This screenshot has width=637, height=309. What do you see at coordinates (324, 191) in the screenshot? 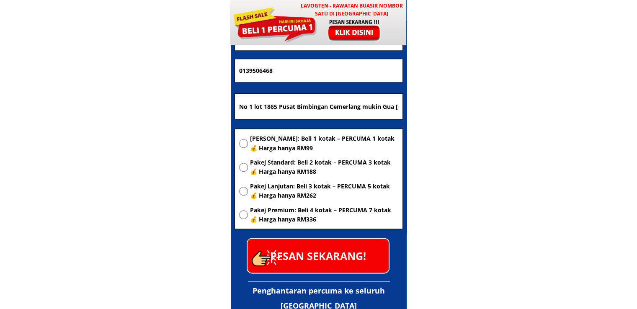
I see `span: Pakej Lanjutan: Beli 3 kotak – PERCUMA 5 kotak 💰 Harga hanya RM262` at bounding box center [324, 191].